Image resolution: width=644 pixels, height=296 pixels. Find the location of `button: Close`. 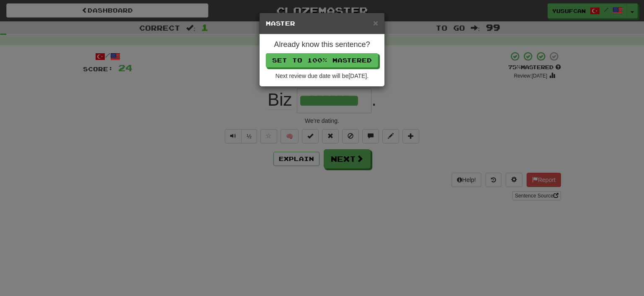

button: Close is located at coordinates (376, 22).